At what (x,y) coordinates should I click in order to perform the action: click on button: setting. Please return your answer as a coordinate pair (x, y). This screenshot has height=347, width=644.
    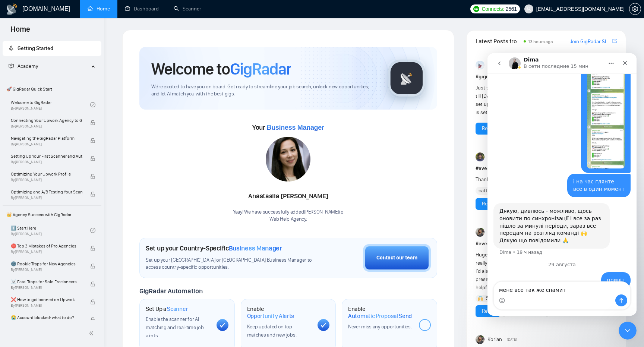
    Looking at the image, I should click on (635, 9).